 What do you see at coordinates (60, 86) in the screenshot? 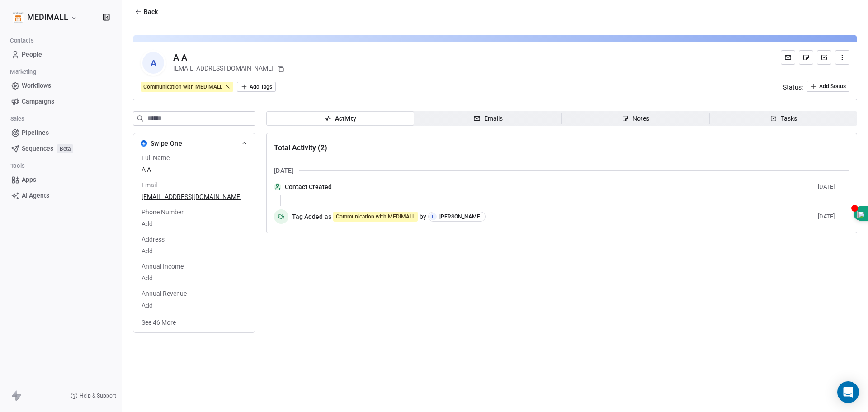
I see `a: Workflows` at bounding box center [60, 86].